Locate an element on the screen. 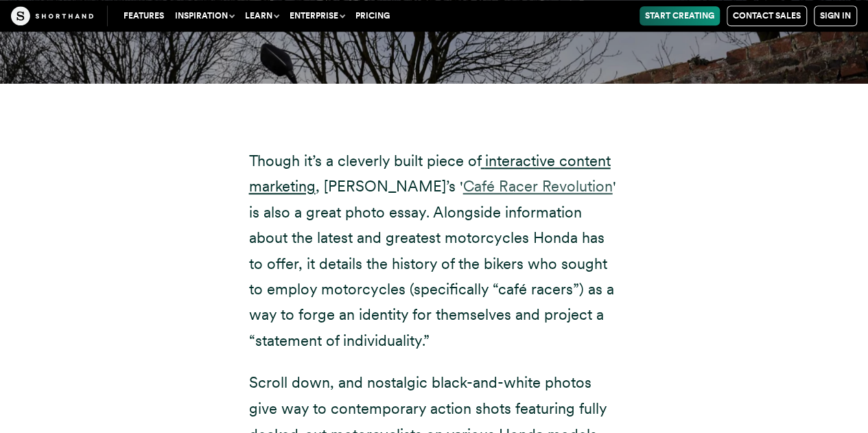  button: Inspiration is located at coordinates (204, 16).